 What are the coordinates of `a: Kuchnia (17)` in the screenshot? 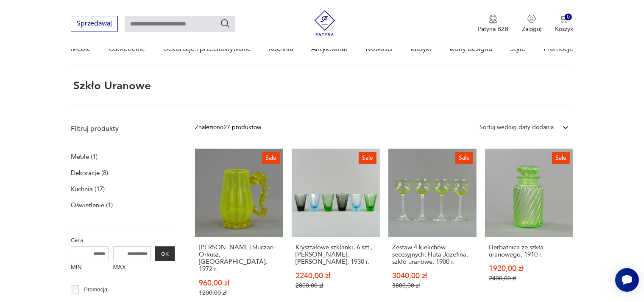 It's located at (88, 189).